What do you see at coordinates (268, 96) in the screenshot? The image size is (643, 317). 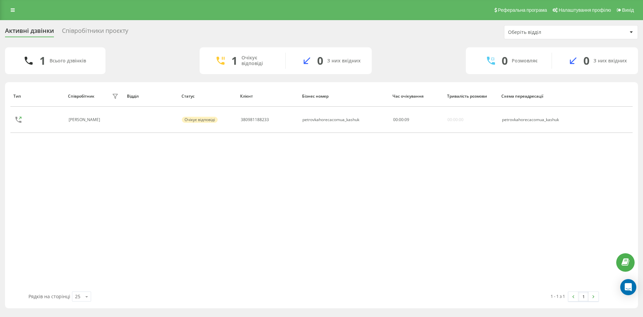 I see `div: Клієнт` at bounding box center [268, 96].